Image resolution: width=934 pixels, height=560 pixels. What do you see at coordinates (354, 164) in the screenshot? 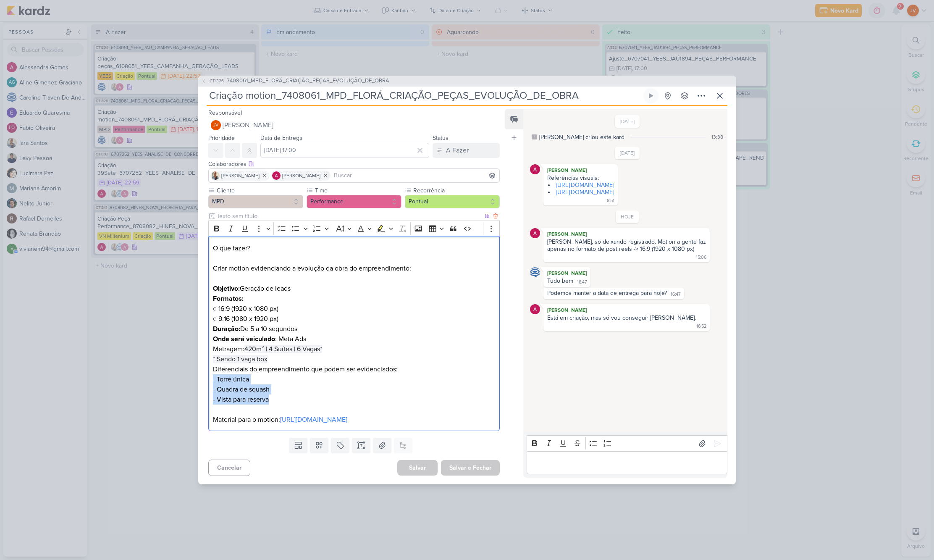
I see `div: Colaboradores` at bounding box center [354, 164].